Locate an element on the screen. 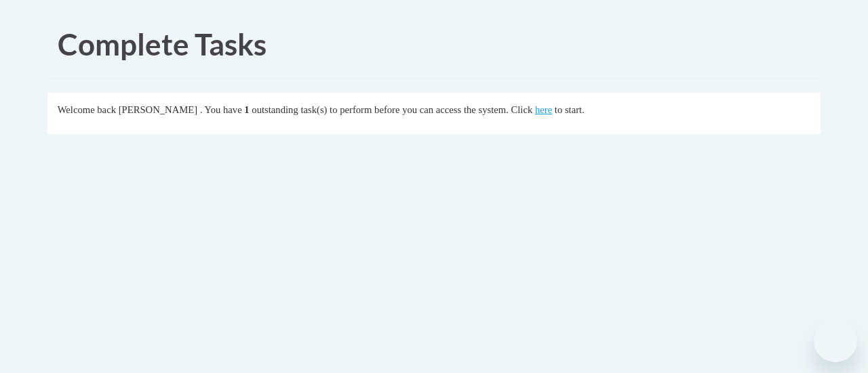  span: to start. is located at coordinates (569, 110).